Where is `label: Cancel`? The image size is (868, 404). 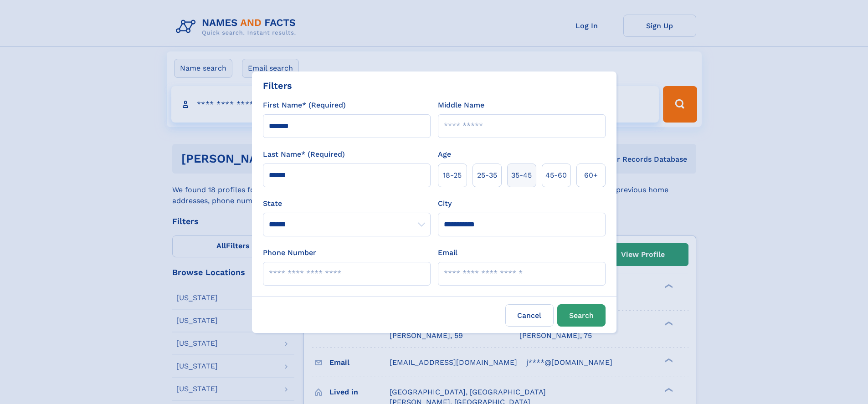
label: Cancel is located at coordinates (529, 315).